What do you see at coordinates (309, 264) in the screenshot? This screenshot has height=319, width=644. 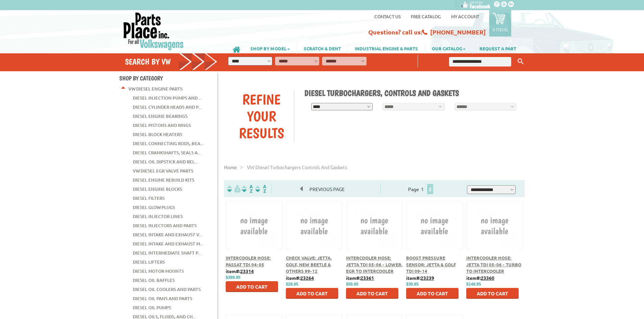 I see `span: Check Valve: Jetta, Golf, New Beetle & Others 99-12` at bounding box center [309, 264].